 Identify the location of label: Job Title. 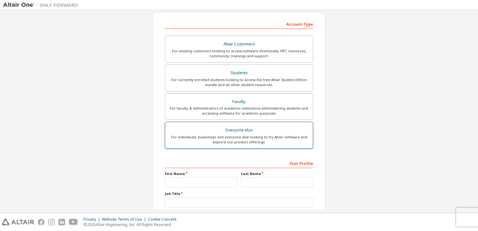
(239, 194).